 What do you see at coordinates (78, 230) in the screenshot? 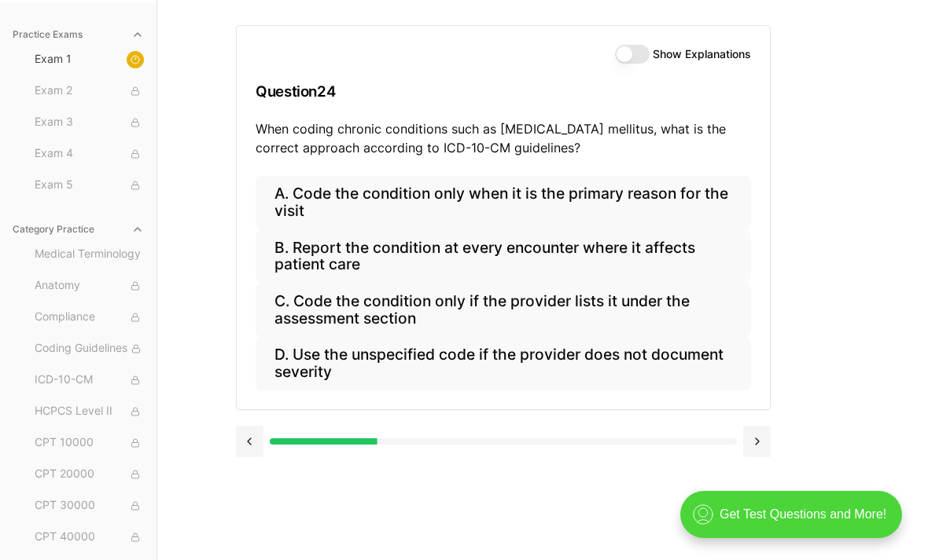
I see `button: Category Practice` at bounding box center [78, 230].